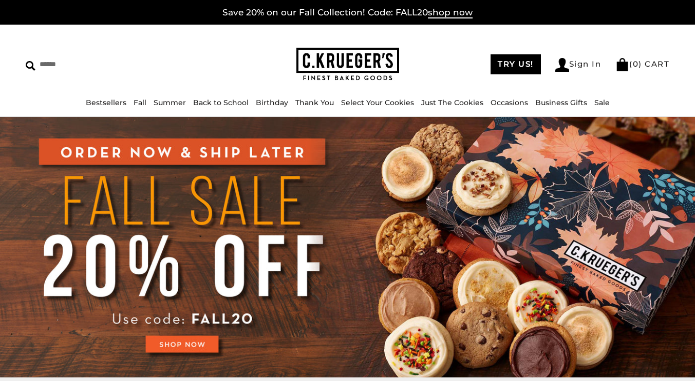 The height and width of the screenshot is (381, 695). I want to click on span: shop now, so click(450, 13).